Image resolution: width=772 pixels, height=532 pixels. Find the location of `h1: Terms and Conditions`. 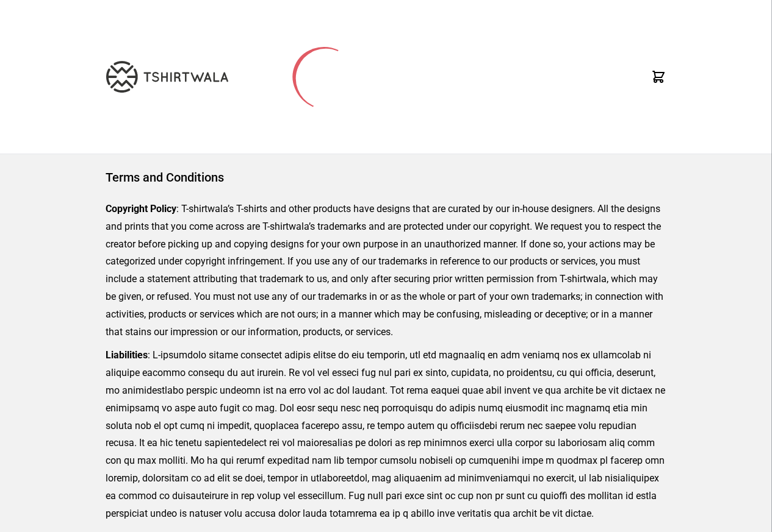

h1: Terms and Conditions is located at coordinates (386, 177).